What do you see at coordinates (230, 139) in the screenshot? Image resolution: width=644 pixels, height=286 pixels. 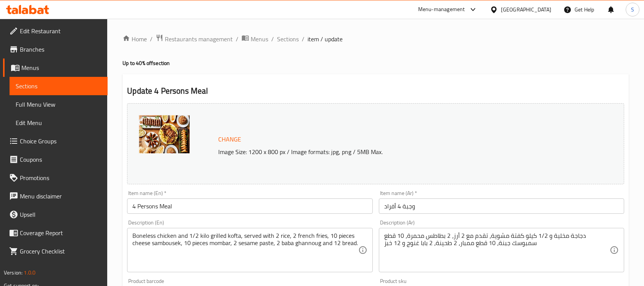 I see `span: Change` at bounding box center [230, 139].